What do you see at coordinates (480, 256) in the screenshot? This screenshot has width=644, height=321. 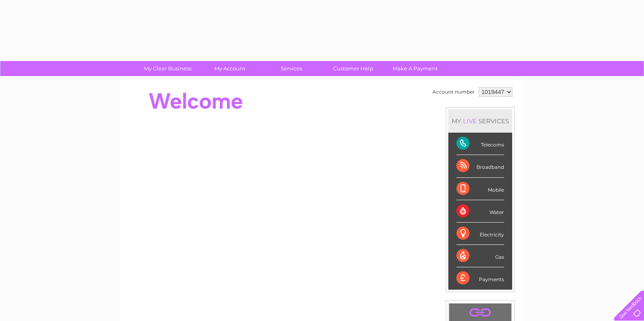 I see `div: Gas` at bounding box center [480, 256].